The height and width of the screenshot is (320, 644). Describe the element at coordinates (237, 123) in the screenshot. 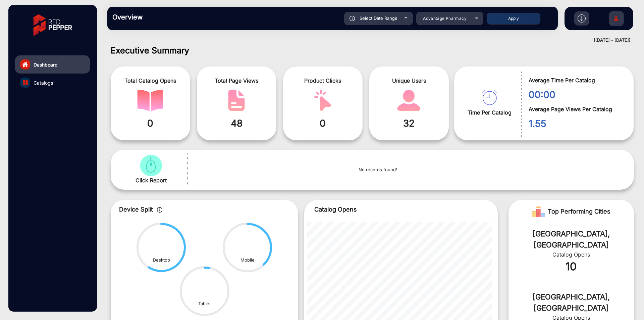

I see `span: 48` at that location.